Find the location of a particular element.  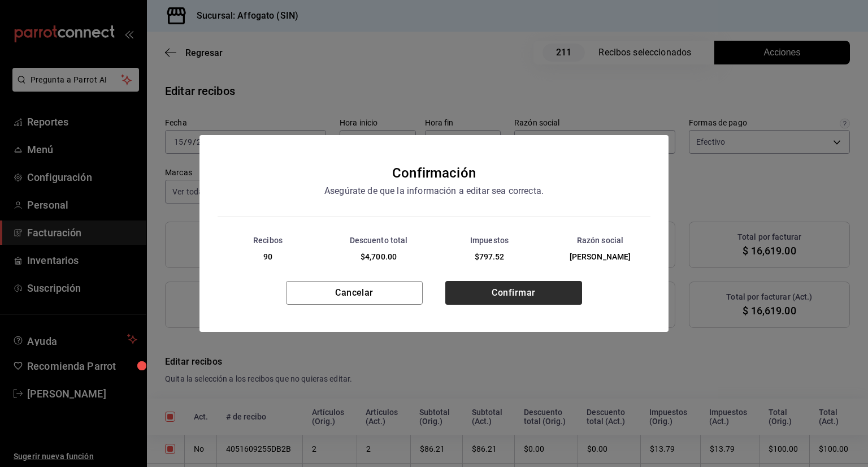

div: Razón social is located at coordinates (600, 240).